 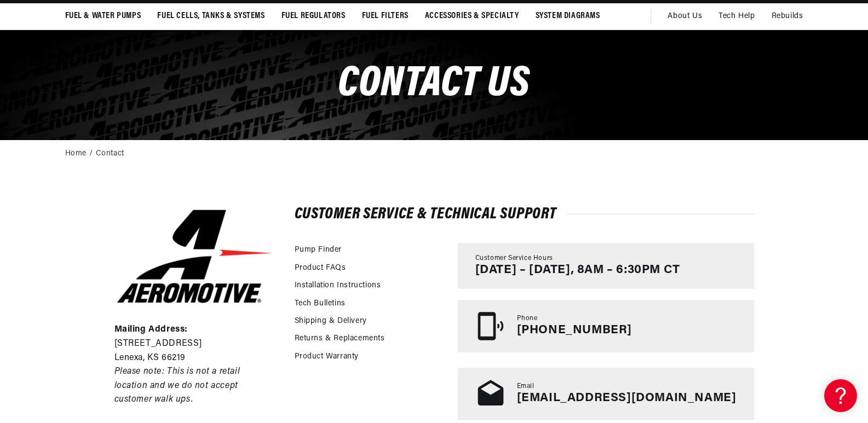 What do you see at coordinates (737, 16) in the screenshot?
I see `summary: Tech Help` at bounding box center [737, 16].